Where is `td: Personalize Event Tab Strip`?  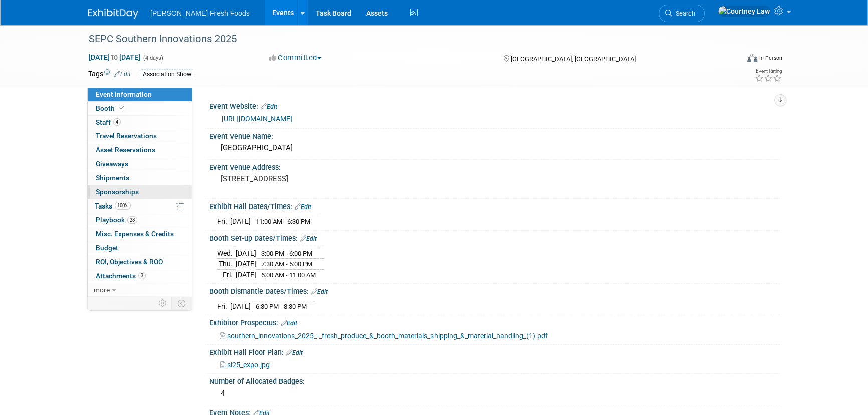 td: Personalize Event Tab Strip is located at coordinates (163, 303).